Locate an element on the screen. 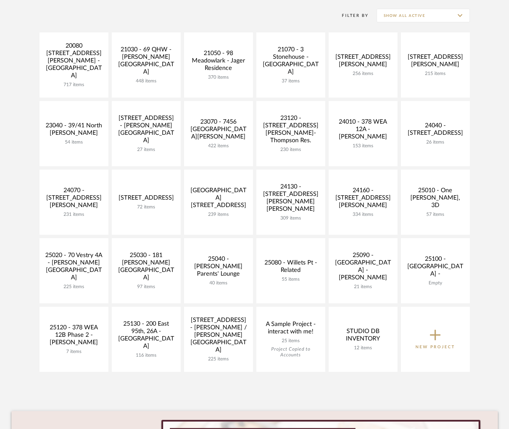 The image size is (509, 429). div: 97 items is located at coordinates (146, 287).